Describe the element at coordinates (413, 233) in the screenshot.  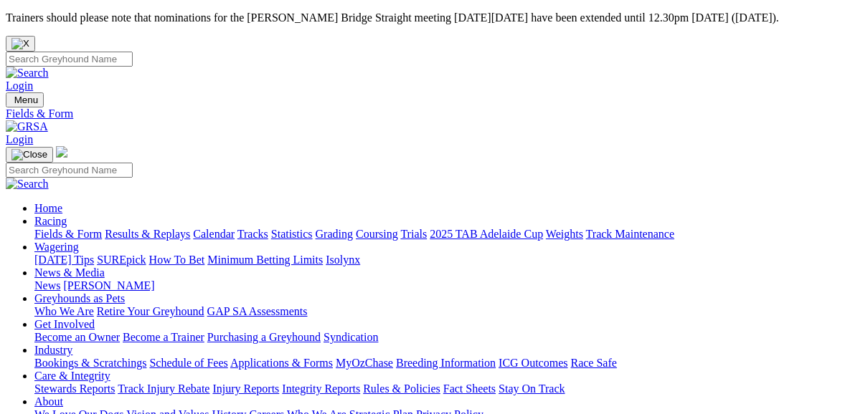
I see `a: Trials` at that location.